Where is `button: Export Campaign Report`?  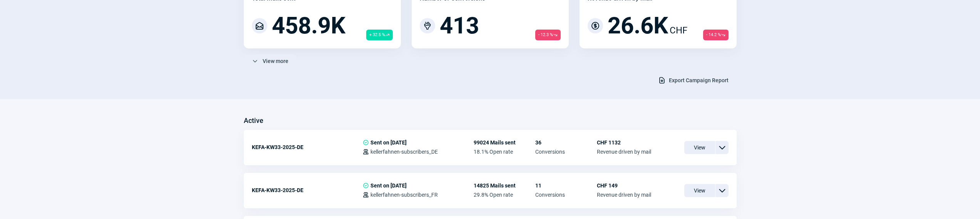
button: Export Campaign Report is located at coordinates (693, 80).